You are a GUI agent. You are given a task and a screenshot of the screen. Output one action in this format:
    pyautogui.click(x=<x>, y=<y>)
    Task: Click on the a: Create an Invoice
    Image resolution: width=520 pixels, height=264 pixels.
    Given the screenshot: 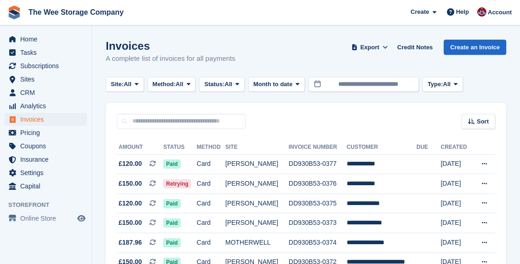 What is the action you would take?
    pyautogui.click(x=475, y=47)
    